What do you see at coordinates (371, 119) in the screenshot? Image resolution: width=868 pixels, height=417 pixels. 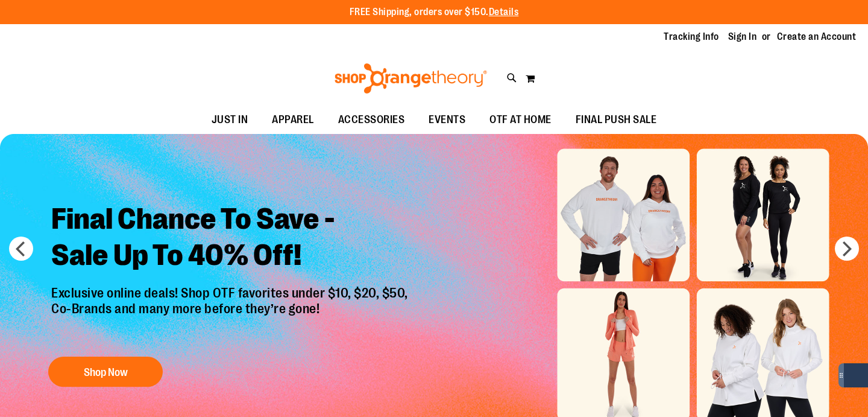 I see `span: ACCESSORIES` at bounding box center [371, 119].